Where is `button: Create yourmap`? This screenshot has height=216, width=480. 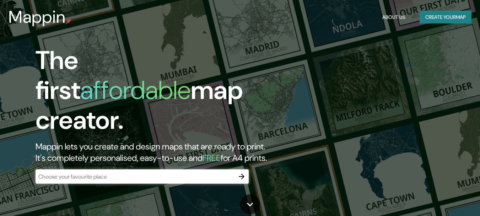 button: Create yourmap is located at coordinates (445, 17).